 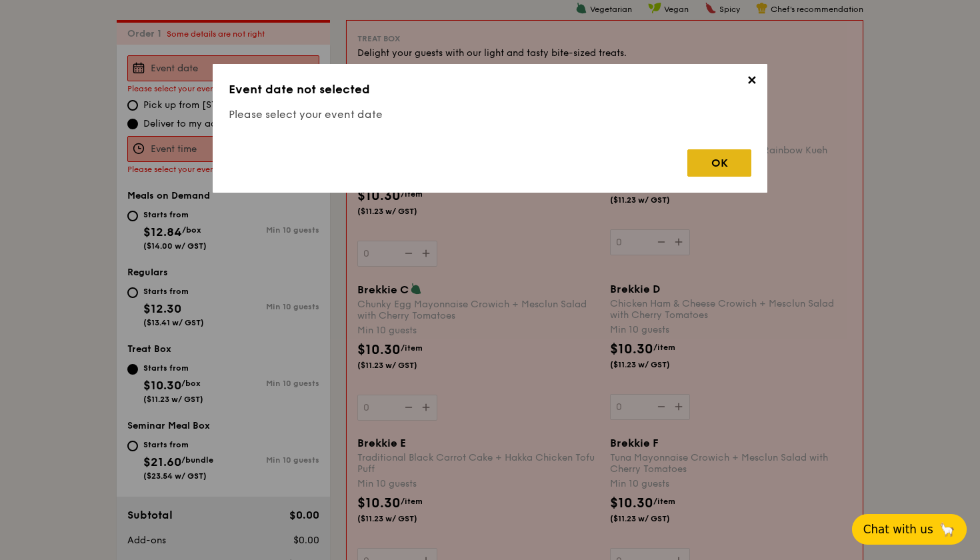 I want to click on h3: Event date not selected, so click(x=490, y=89).